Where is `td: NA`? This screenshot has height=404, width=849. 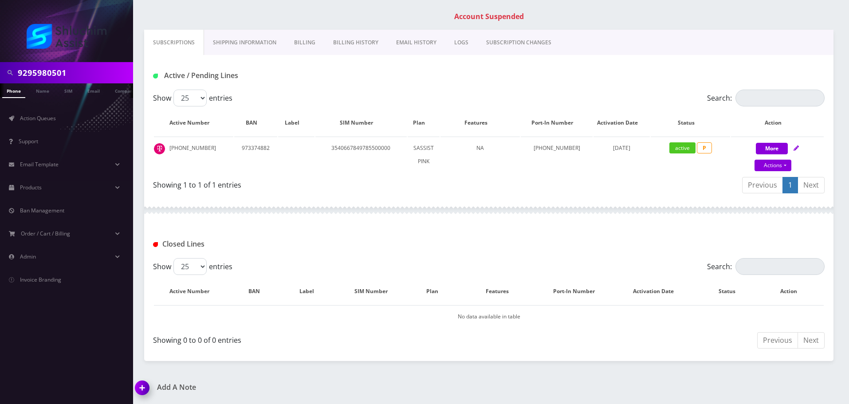
td: NA is located at coordinates (480, 154).